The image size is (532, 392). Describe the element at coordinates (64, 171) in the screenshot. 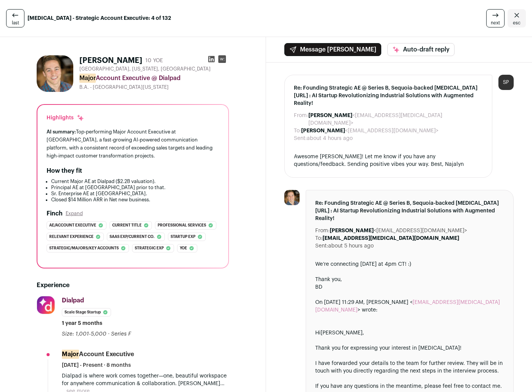

I see `h2: How they fit` at that location.